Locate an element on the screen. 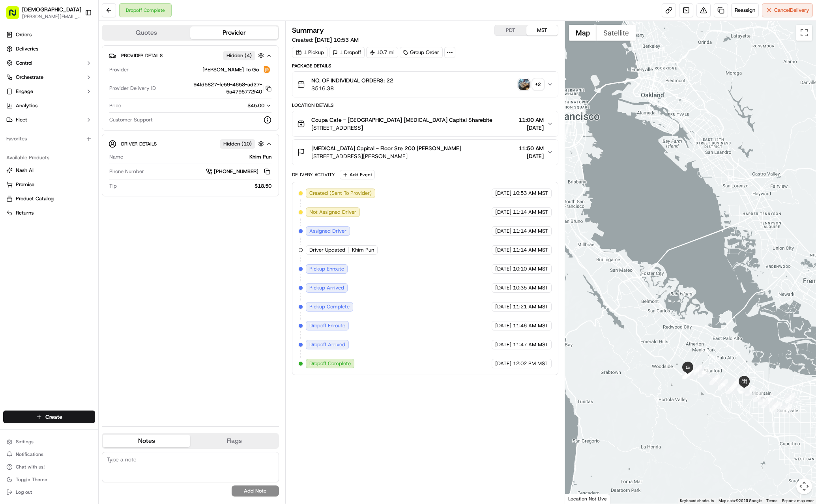 The width and height of the screenshot is (816, 504). img: Nash is located at coordinates (16, 16).